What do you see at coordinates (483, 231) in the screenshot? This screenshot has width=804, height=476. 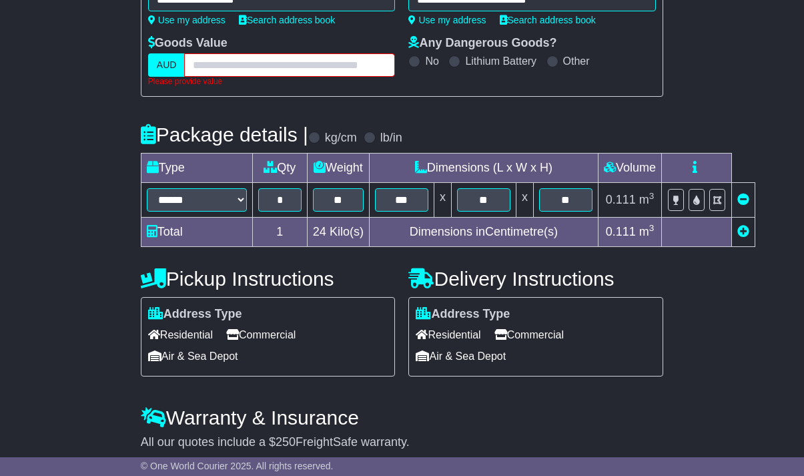 I see `td: Dimensions in Centimetre(s)` at bounding box center [483, 231].